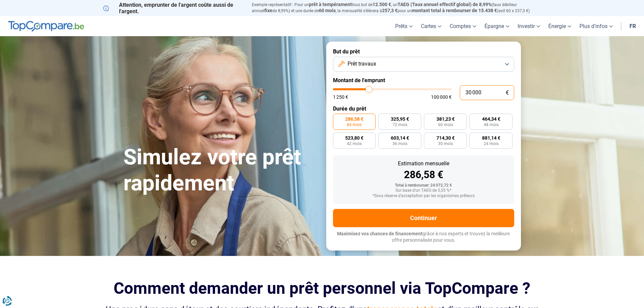  What do you see at coordinates (492, 119) in the screenshot?
I see `span: 464,34 €` at bounding box center [492, 119].